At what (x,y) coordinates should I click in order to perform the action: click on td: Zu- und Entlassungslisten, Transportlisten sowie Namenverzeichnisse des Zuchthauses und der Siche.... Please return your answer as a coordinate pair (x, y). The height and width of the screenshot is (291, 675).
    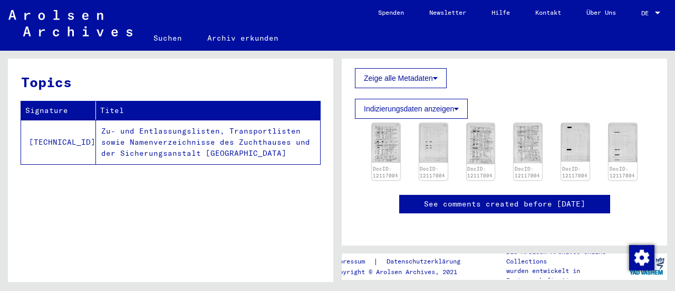
    Looking at the image, I should click on (208, 142).